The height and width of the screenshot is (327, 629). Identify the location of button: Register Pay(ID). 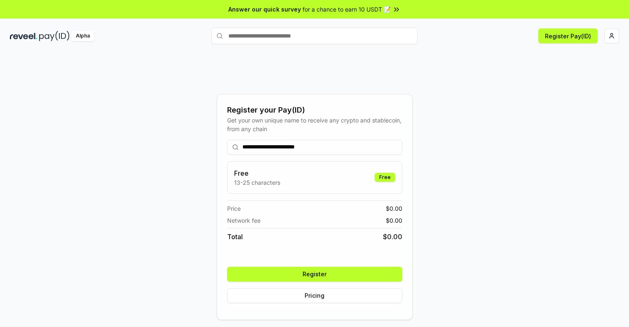
(568, 36).